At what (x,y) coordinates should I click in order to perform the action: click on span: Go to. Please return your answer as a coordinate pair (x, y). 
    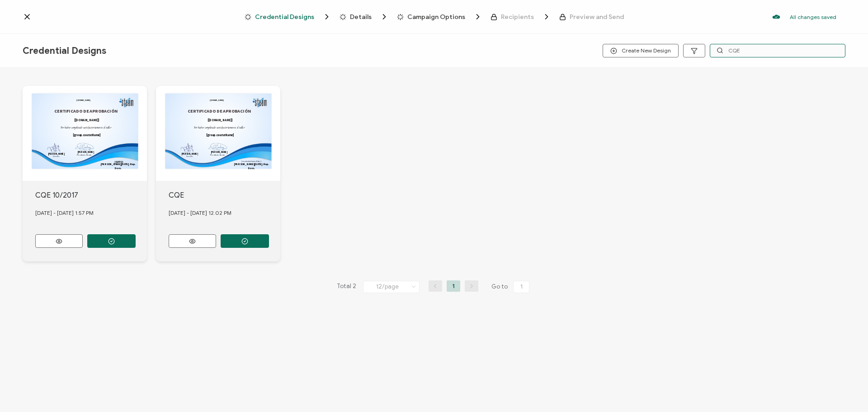
    Looking at the image, I should click on (511, 287).